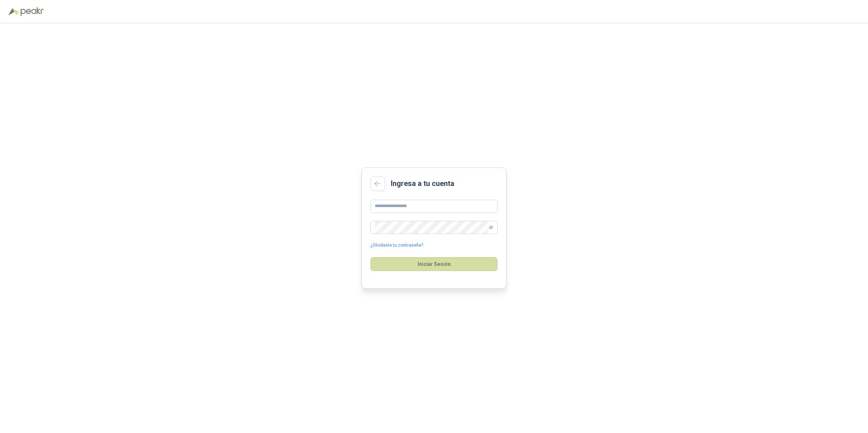  What do you see at coordinates (32, 12) in the screenshot?
I see `img: Peakr` at bounding box center [32, 12].